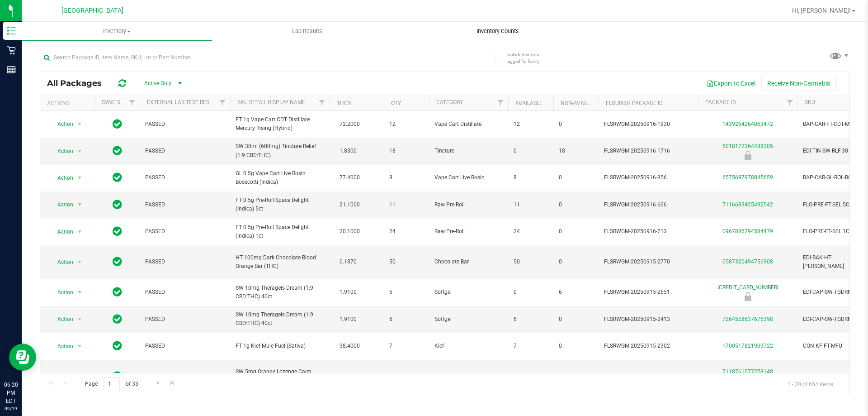 Image resolution: width=868 pixels, height=416 pixels. Describe the element at coordinates (11, 408) in the screenshot. I see `p: 09/19` at that location.